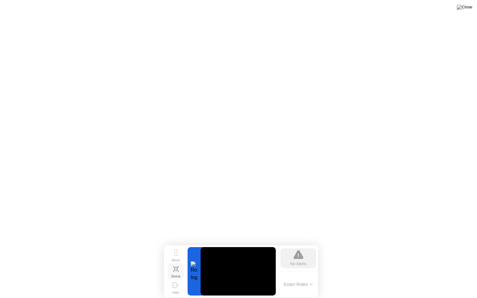 The width and height of the screenshot is (477, 298). Describe the element at coordinates (465, 7) in the screenshot. I see `img: Close` at that location.